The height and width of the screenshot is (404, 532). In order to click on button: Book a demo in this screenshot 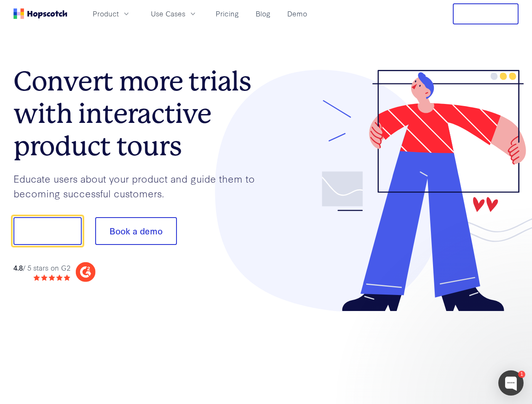, I will do `click(136, 231)`.